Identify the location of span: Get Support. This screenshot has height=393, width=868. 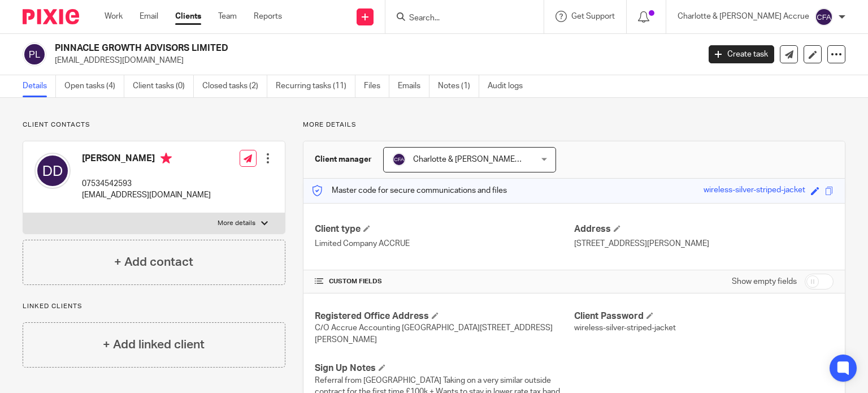
(593, 16).